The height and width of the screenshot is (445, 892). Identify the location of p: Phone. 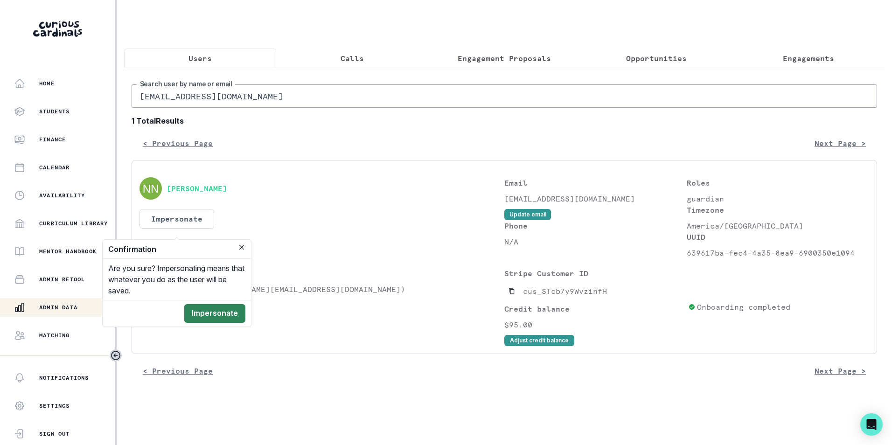
(595, 226).